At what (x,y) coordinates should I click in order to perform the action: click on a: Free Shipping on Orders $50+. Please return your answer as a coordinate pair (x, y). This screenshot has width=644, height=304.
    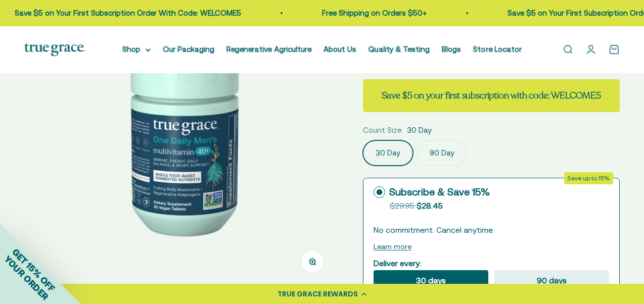
    Looking at the image, I should click on (359, 12).